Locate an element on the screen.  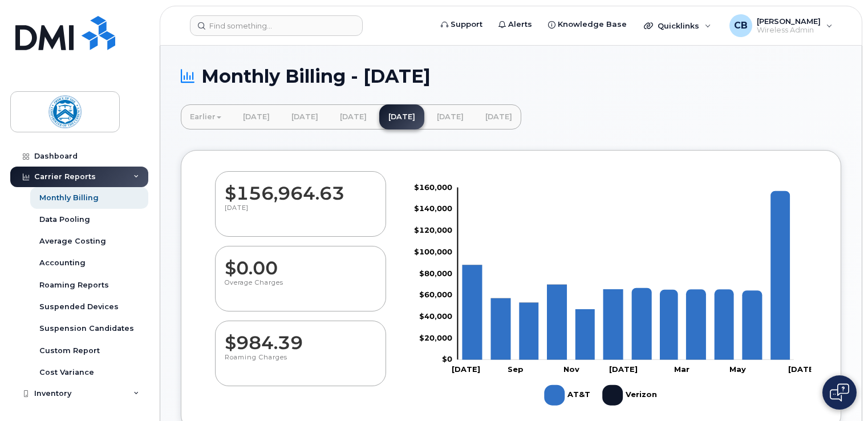
dd: $156,964.63 is located at coordinates (301, 188).